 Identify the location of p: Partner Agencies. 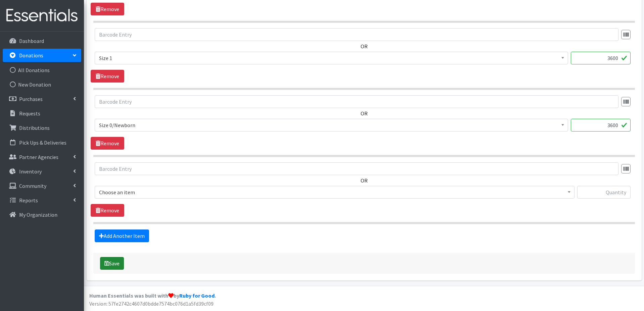
(39, 157).